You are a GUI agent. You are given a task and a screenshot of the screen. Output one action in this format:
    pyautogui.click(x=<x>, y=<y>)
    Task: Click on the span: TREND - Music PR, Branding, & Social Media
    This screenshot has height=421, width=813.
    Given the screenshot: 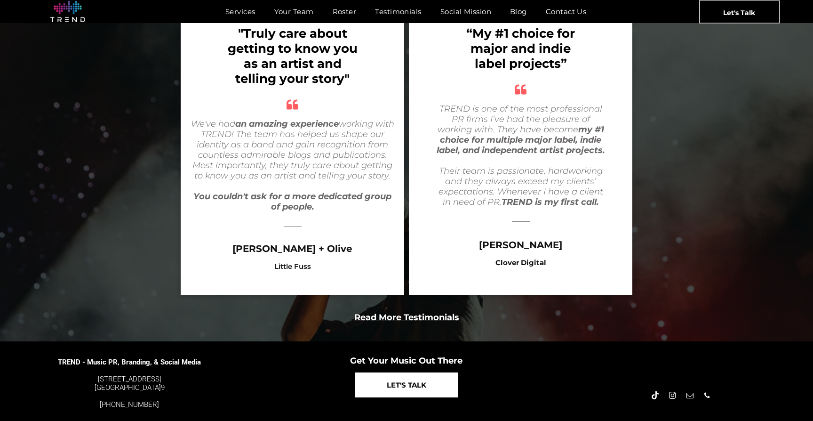 What is the action you would take?
    pyautogui.click(x=129, y=362)
    